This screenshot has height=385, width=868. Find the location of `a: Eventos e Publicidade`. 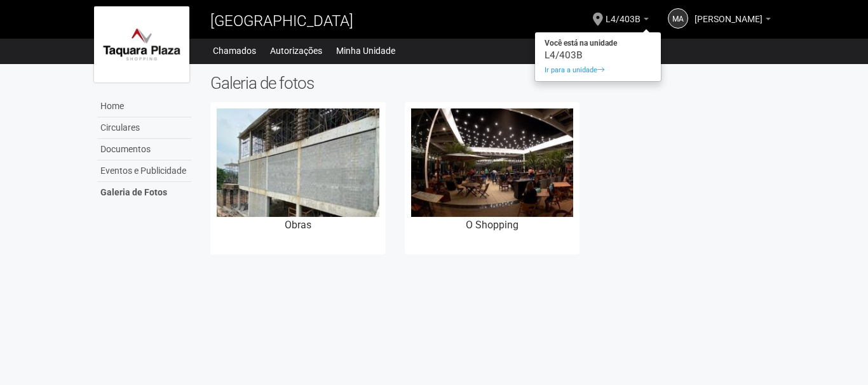

a: Eventos e Publicidade is located at coordinates (144, 172).